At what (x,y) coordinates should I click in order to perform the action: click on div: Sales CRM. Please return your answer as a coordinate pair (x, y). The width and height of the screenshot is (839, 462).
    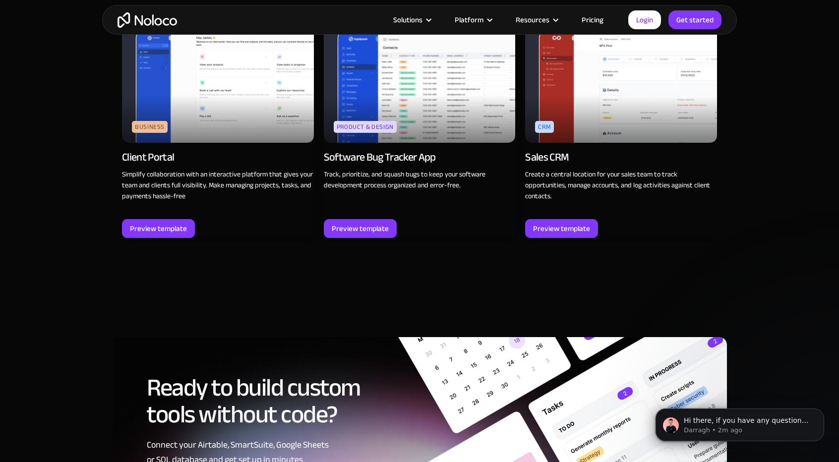
    Looking at the image, I should click on (547, 157).